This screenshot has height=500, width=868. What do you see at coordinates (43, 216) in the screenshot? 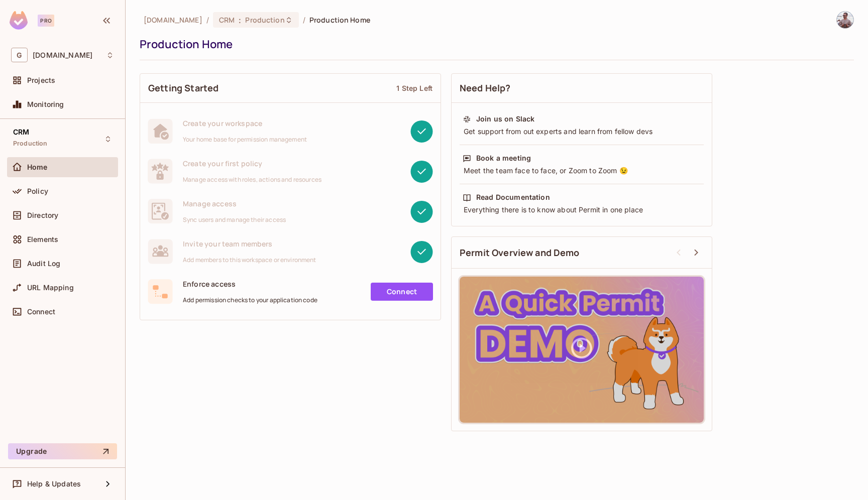
I see `span: Directory` at bounding box center [43, 216].